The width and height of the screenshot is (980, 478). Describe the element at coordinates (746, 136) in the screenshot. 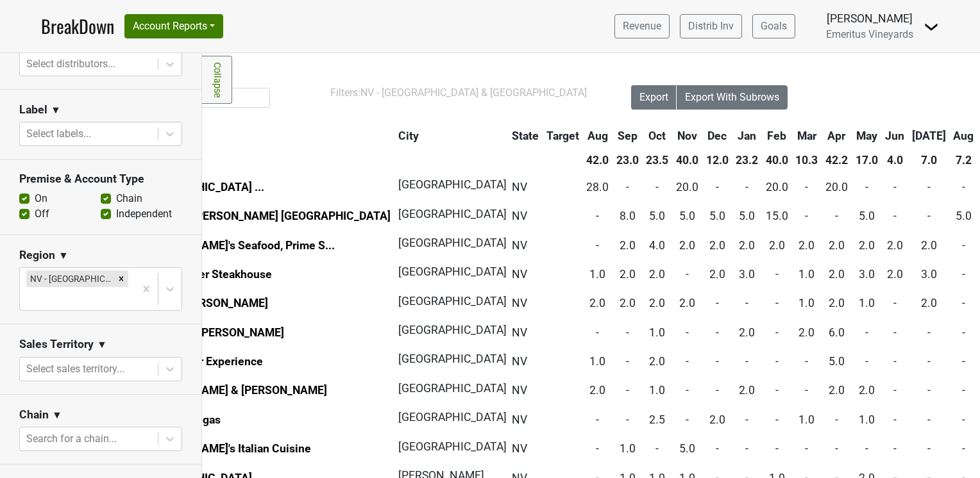

I see `th: Jan: activate to sort column ascending` at that location.